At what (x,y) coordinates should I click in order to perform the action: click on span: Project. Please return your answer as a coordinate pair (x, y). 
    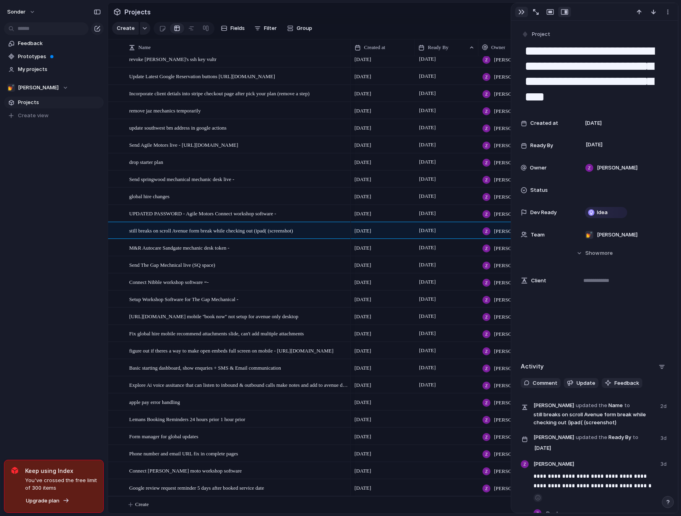
    Looking at the image, I should click on (541, 34).